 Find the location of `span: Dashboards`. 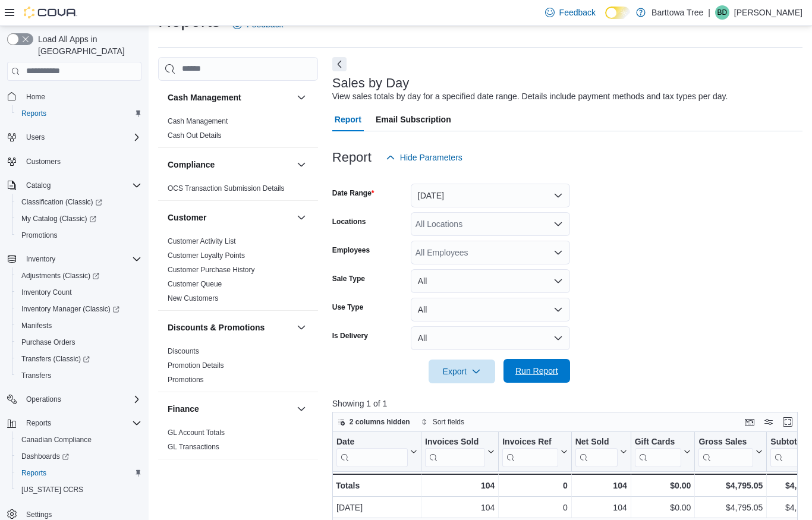

span: Dashboards is located at coordinates (79, 457).